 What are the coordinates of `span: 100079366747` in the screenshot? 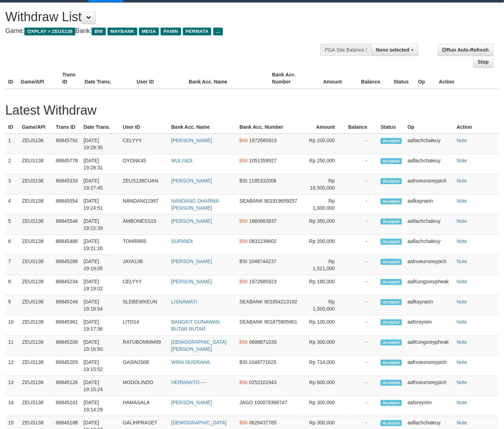 It's located at (270, 403).